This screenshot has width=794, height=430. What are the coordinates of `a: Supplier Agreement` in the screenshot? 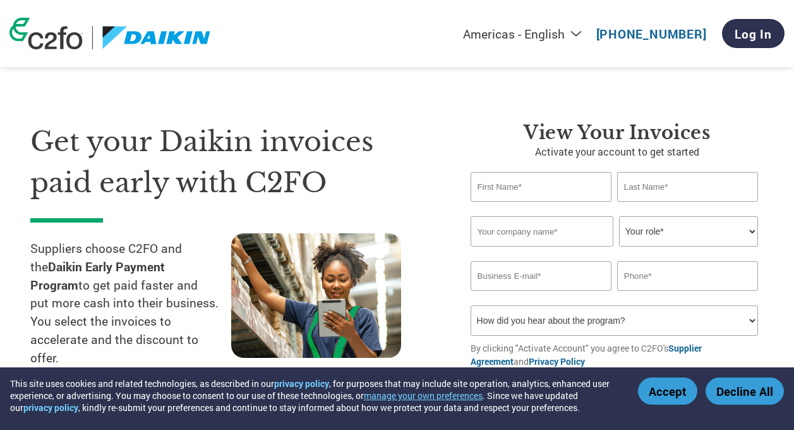 It's located at (586, 355).